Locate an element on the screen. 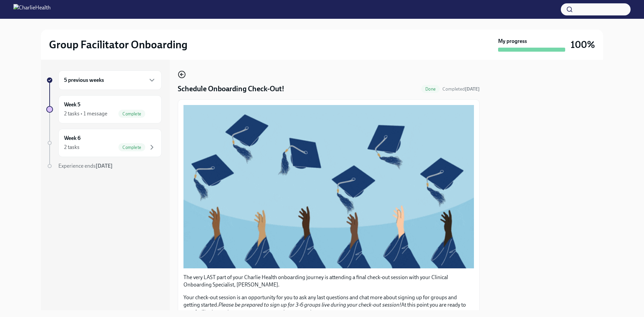 The image size is (644, 317). span: Completed is located at coordinates (461, 89).